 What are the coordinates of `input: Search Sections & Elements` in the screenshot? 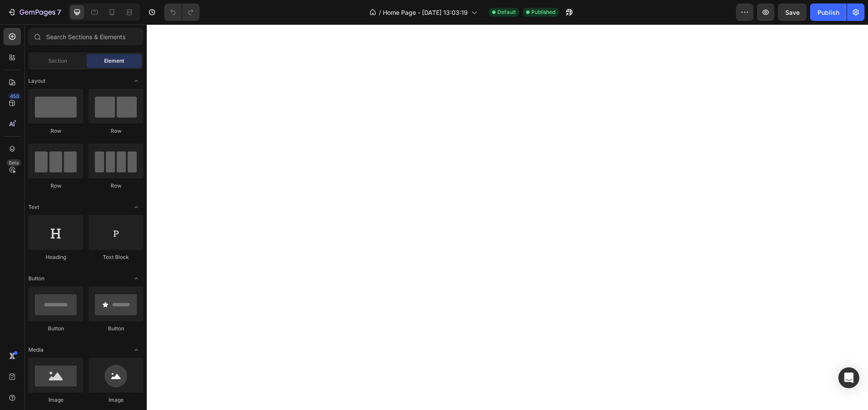 It's located at (86, 37).